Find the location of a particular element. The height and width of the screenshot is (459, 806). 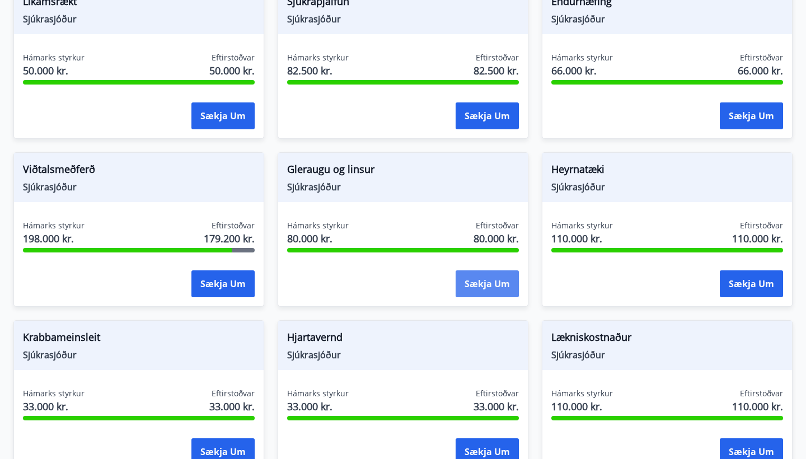

span: 198.000 kr. is located at coordinates (54, 239).